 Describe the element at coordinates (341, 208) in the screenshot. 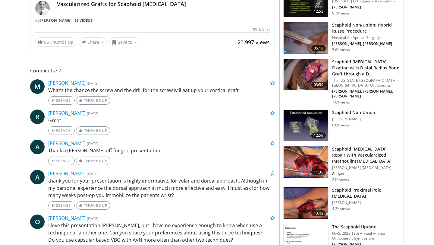

I see `p: 4.2K views` at that location.